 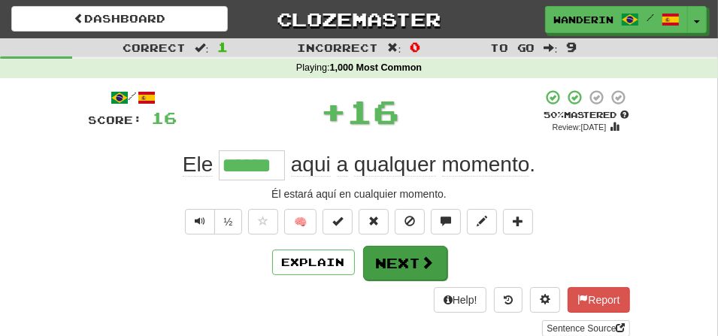 I want to click on span: 1, so click(x=223, y=47).